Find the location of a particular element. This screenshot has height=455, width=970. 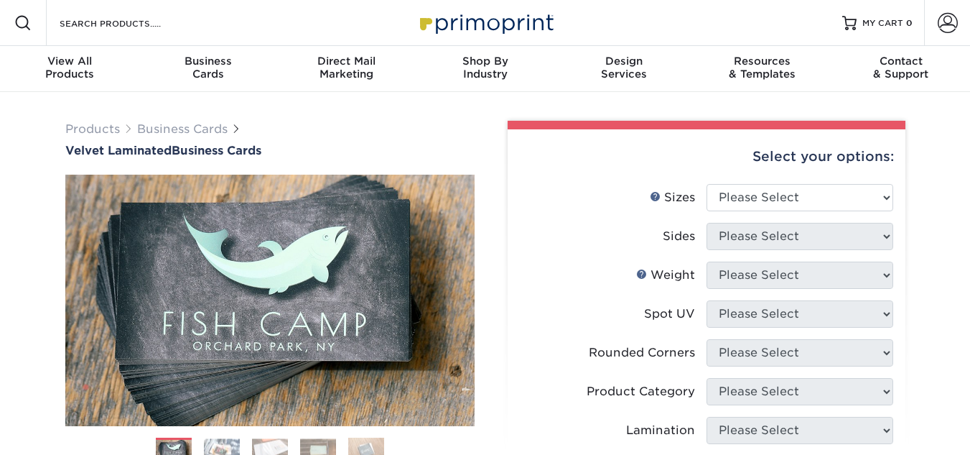

div: Select your options: is located at coordinates (707, 157).